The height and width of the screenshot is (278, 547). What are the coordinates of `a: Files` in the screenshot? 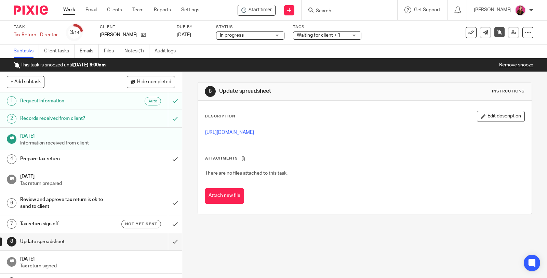 It's located at (112, 51).